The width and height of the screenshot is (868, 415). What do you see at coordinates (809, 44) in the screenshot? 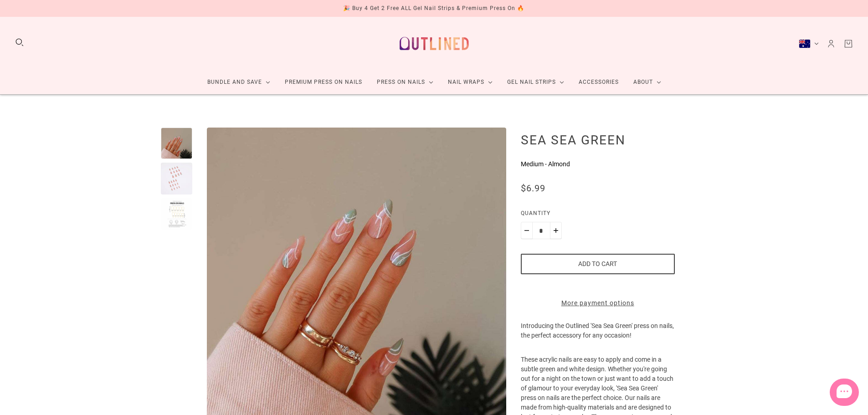
I see `button: Australia` at bounding box center [809, 44].